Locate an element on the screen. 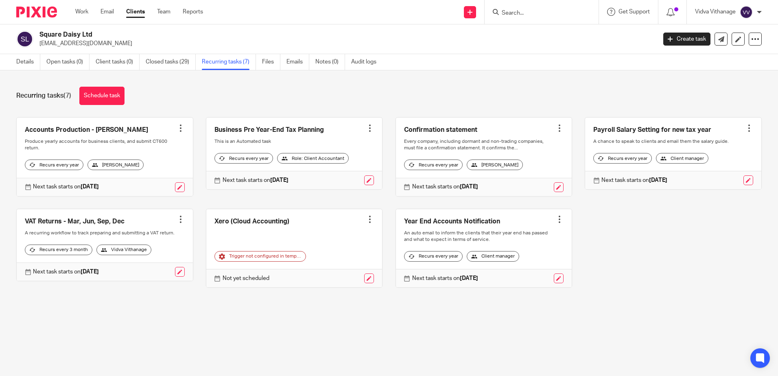  a: Notes (0) is located at coordinates (330, 62).